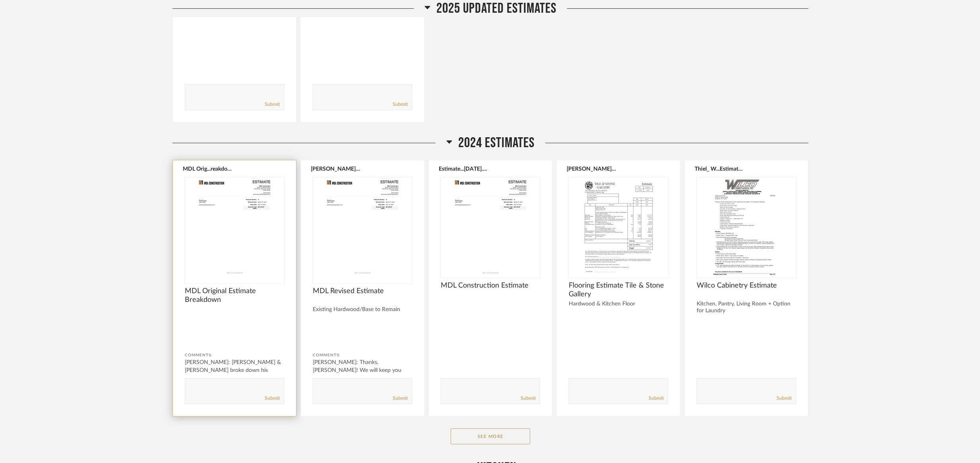 Image resolution: width=980 pixels, height=463 pixels. I want to click on span: MDL Revised Estimate, so click(363, 291).